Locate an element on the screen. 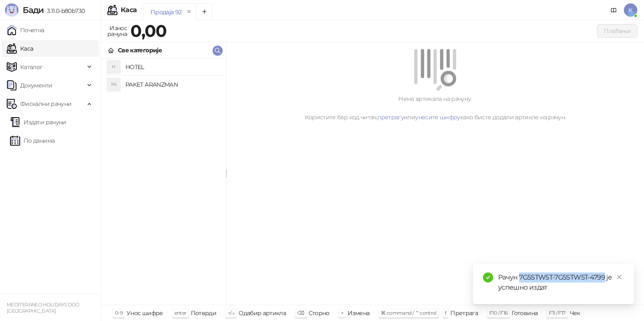 The width and height of the screenshot is (644, 321). div: H is located at coordinates (114, 67).